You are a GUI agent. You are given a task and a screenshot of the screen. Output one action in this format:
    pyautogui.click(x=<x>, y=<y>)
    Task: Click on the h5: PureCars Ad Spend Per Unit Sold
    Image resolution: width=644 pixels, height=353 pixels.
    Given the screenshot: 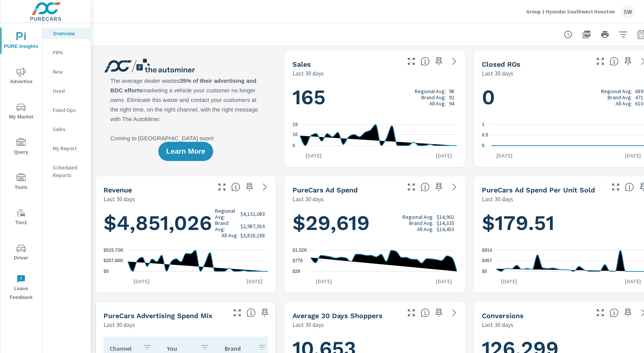 What is the action you would take?
    pyautogui.click(x=538, y=190)
    